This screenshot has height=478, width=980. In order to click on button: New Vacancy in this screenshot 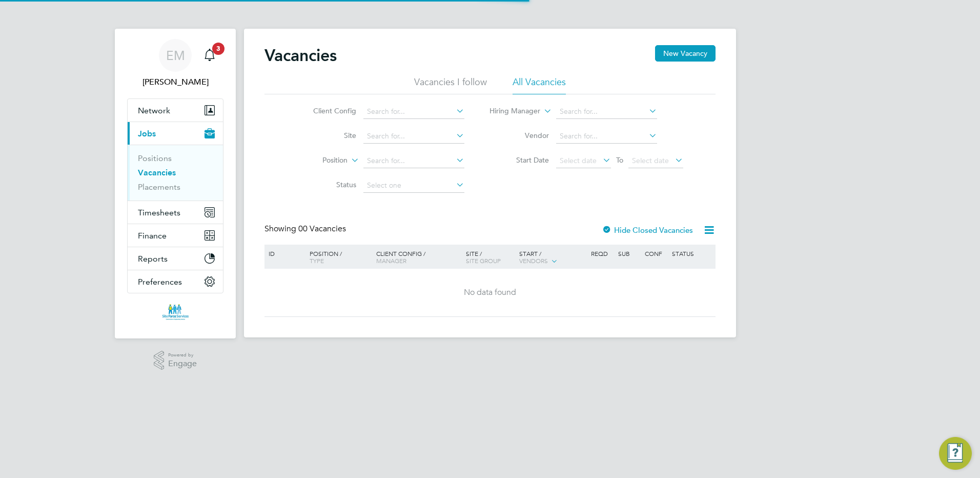, I will do `click(685, 53)`.